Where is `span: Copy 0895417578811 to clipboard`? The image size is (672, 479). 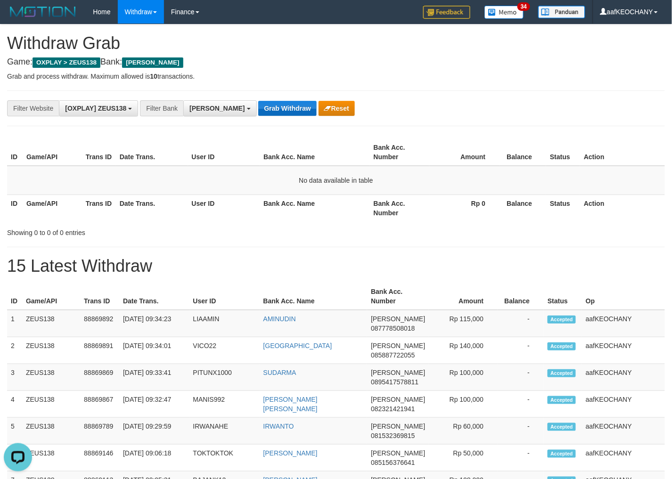
span: Copy 0895417578811 to clipboard is located at coordinates (395, 382).